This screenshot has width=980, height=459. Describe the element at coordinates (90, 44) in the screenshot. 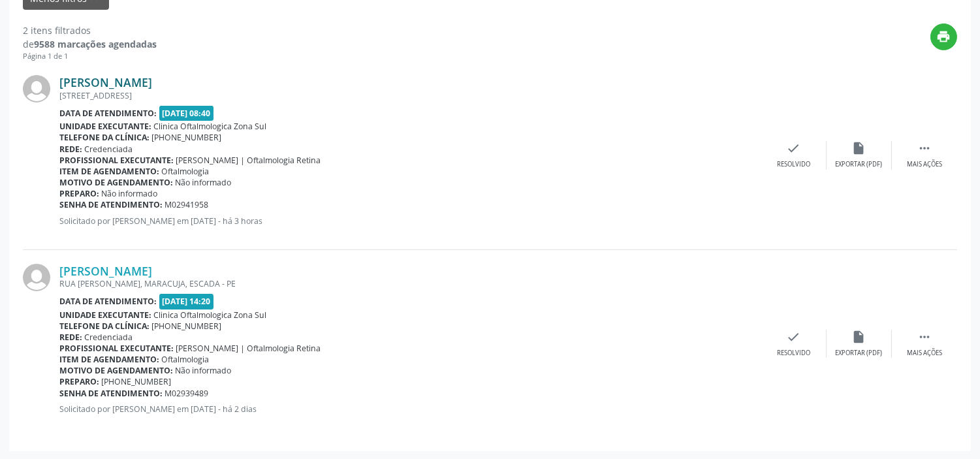

I see `div: de` at that location.